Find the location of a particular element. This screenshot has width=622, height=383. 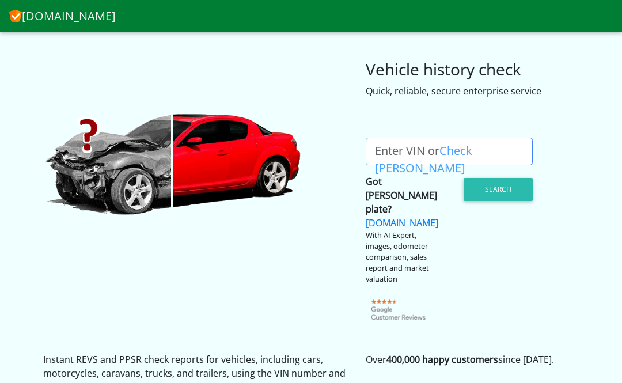

strong: 400,000 happy customers is located at coordinates (442, 359).